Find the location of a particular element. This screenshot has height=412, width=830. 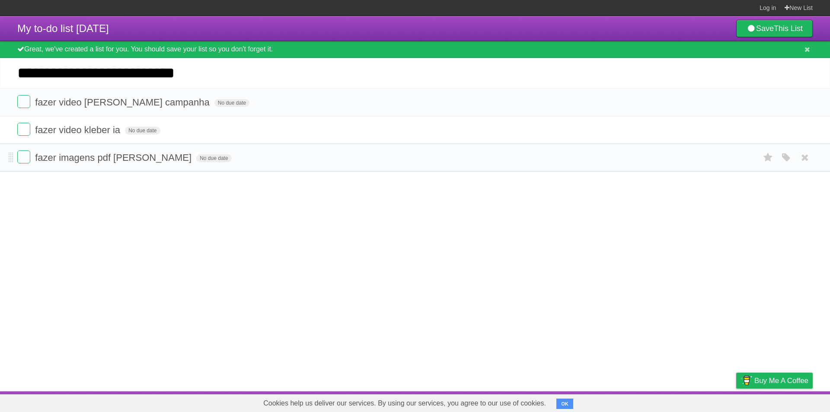

span: Cookies help us deliver our services. By using our services, you agree to our use of cookies. is located at coordinates (405, 404).